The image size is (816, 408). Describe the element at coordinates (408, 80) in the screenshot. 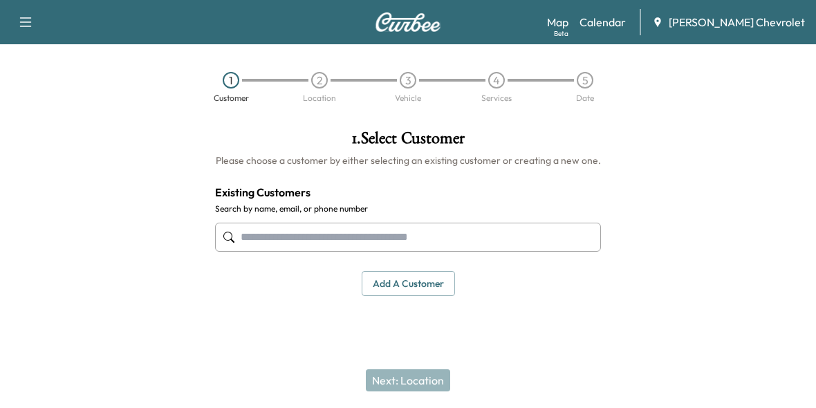

I see `div: 3` at that location.